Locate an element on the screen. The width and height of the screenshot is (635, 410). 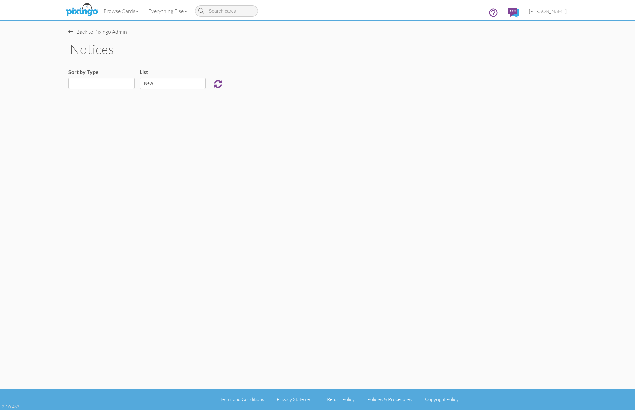
a: Privacy Statement is located at coordinates (295, 399).